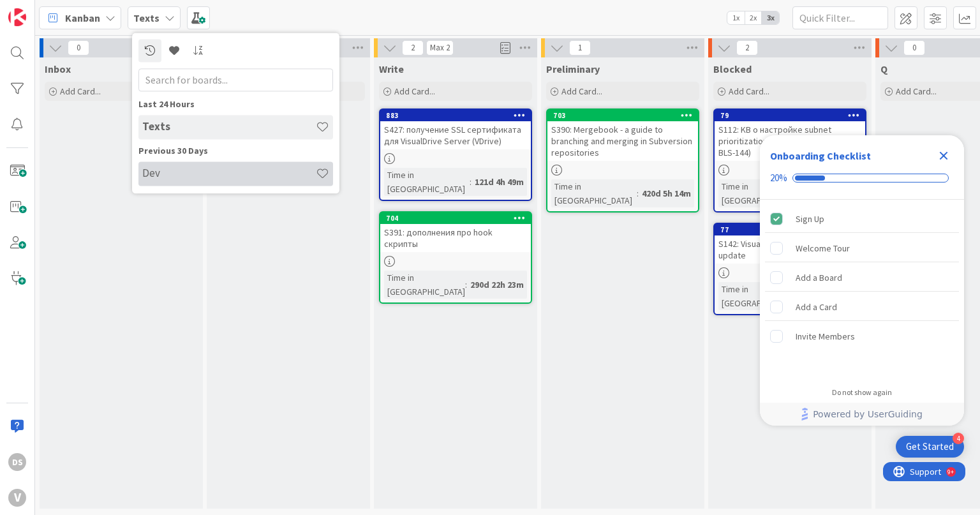  Describe the element at coordinates (770, 18) in the screenshot. I see `span: 3x` at that location.